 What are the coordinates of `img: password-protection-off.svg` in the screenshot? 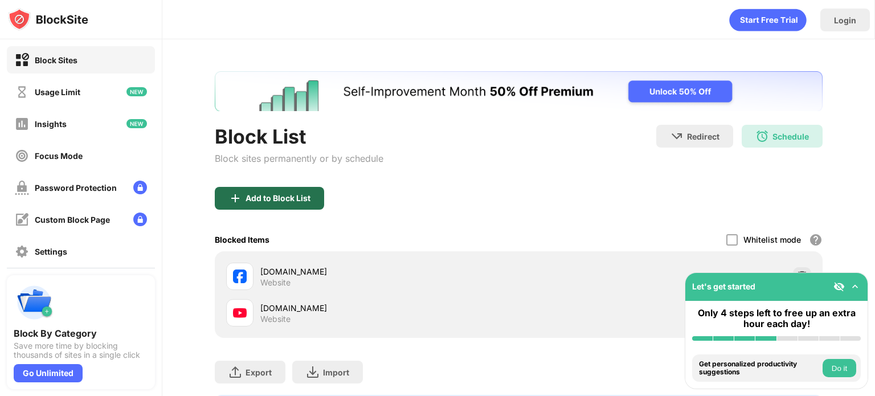 It's located at (22, 187).